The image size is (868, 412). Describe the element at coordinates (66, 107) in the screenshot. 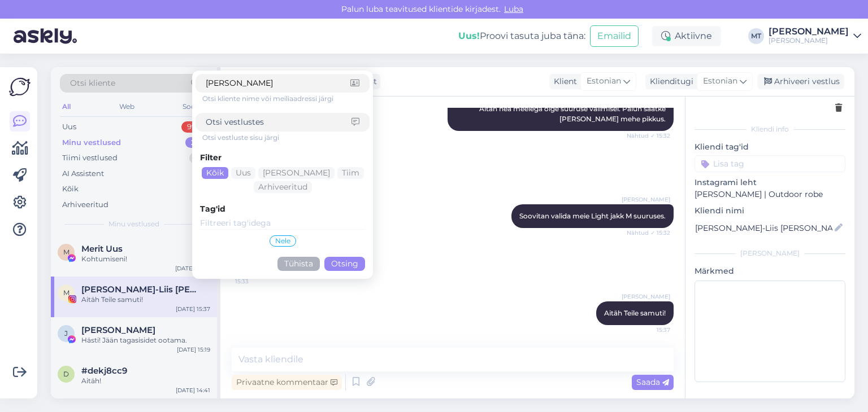

I see `div: All` at that location.